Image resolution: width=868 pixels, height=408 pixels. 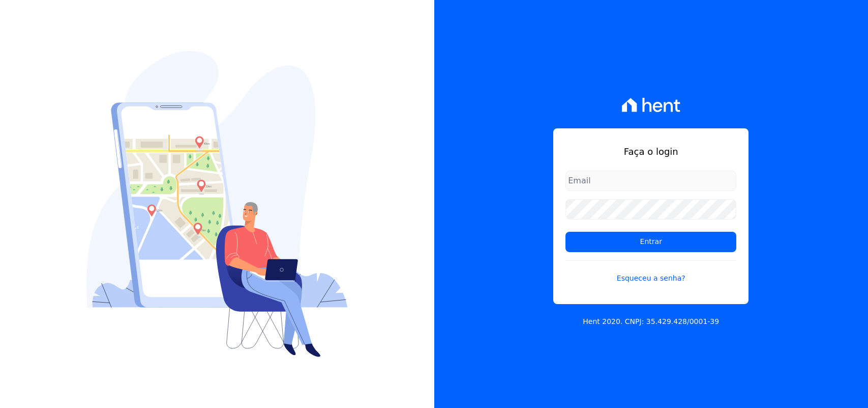 What do you see at coordinates (651, 151) in the screenshot?
I see `h1: Faça o login` at bounding box center [651, 151].